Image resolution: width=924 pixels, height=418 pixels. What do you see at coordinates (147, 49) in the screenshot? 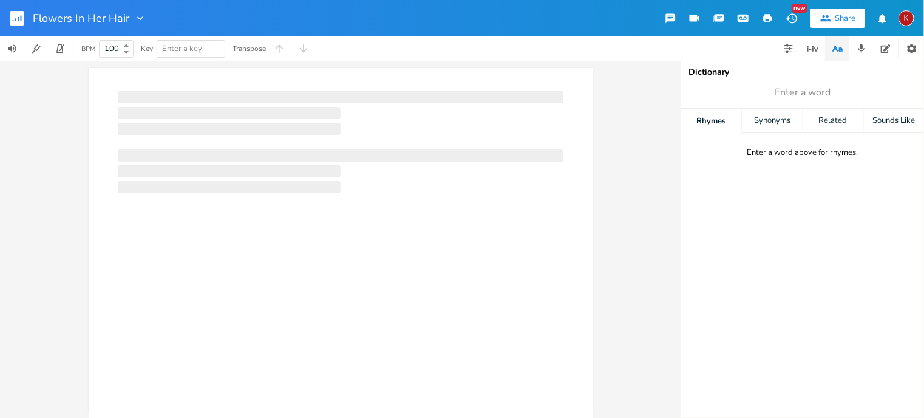
I see `div: Key` at bounding box center [147, 49].